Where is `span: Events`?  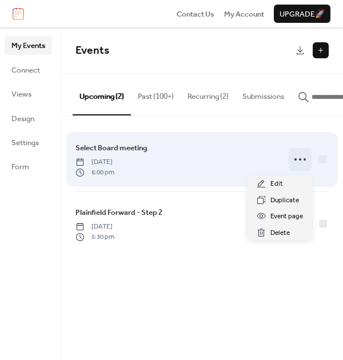
span: Events is located at coordinates (92, 50).